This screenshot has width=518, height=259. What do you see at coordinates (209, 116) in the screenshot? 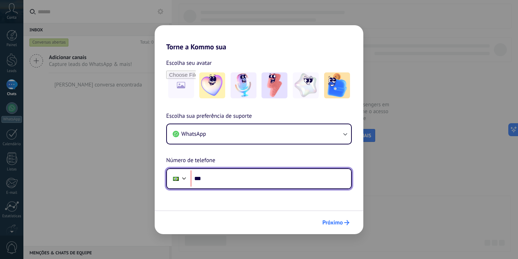
I see `span: Escolha sua preferência de suporte` at bounding box center [209, 116].